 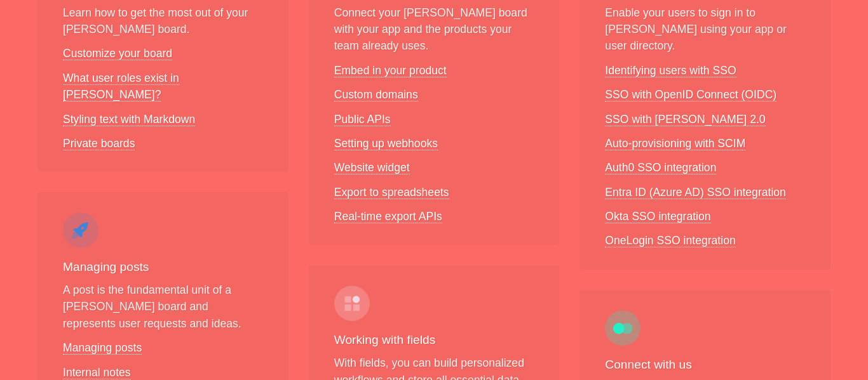 I want to click on a: Styling text with Markdown, so click(x=129, y=119).